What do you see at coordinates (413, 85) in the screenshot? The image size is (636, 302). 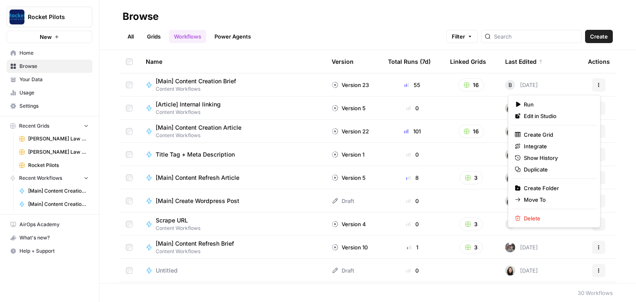 I see `div: 55` at bounding box center [413, 85].